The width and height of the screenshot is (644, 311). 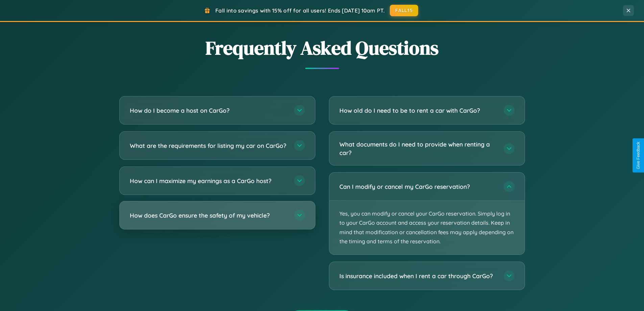 What do you see at coordinates (208, 181) in the screenshot?
I see `h3: How can I maximize my earnings as a CarGo host?` at bounding box center [208, 181].